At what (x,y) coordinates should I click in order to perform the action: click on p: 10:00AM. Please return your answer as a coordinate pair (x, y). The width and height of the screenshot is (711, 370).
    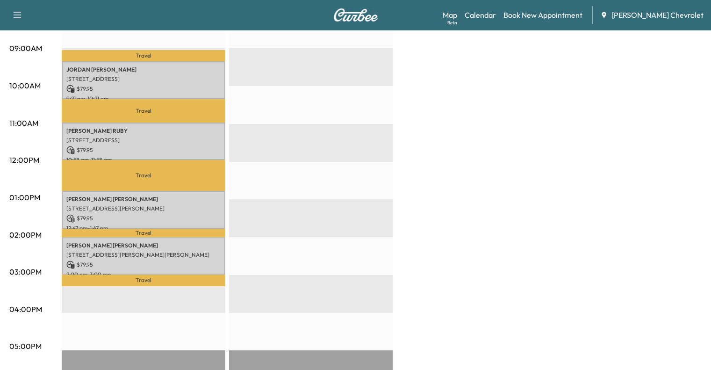
    Looking at the image, I should click on (25, 86).